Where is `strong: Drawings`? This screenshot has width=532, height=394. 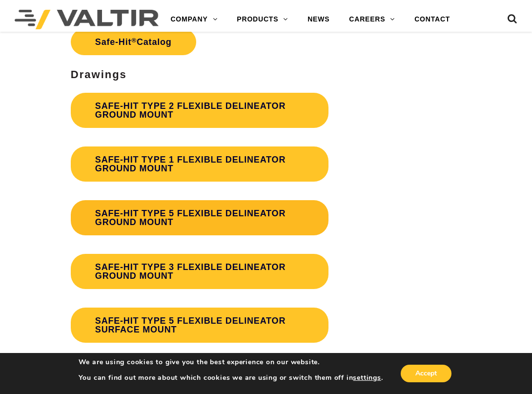
strong: Drawings is located at coordinates (99, 74).